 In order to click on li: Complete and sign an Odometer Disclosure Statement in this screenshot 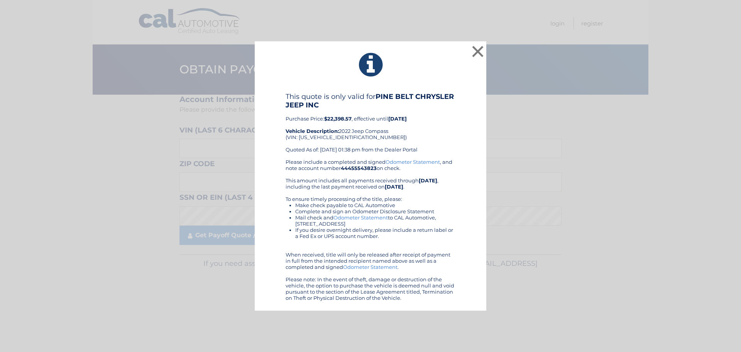, I will do `click(375, 211)`.